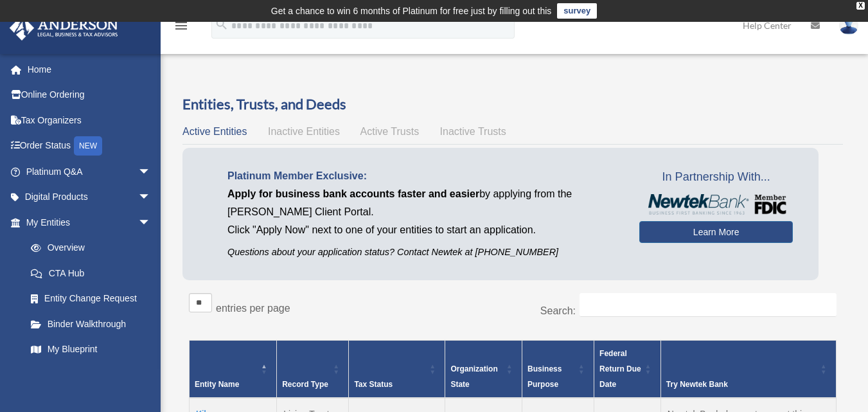 Image resolution: width=868 pixels, height=412 pixels. Describe the element at coordinates (222, 25) in the screenshot. I see `i: search` at that location.